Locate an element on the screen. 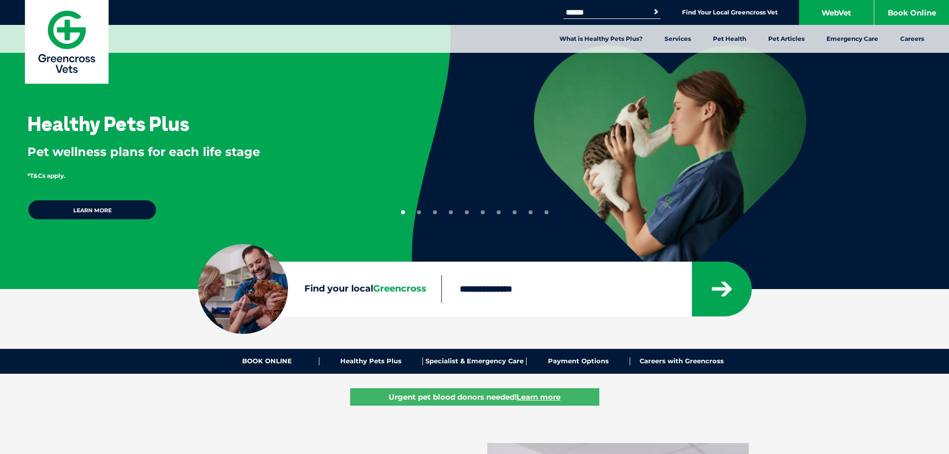 The width and height of the screenshot is (949, 454). a: BOOK ONLINE is located at coordinates (268, 361).